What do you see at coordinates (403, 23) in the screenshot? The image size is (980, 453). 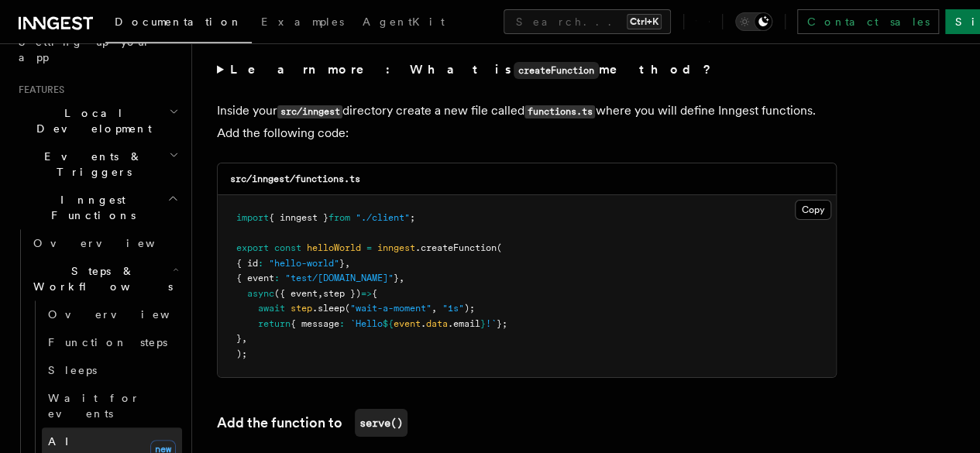 I see `a: AgentKit` at bounding box center [403, 23].